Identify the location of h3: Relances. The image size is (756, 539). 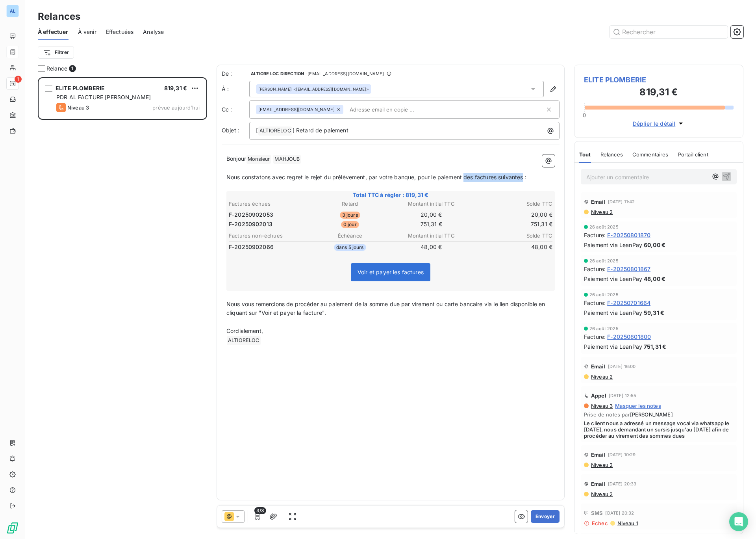
(59, 16).